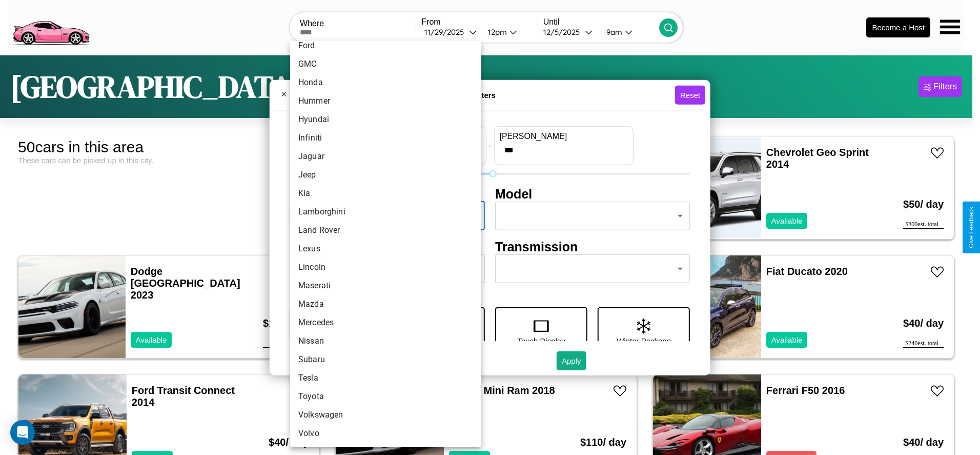  What do you see at coordinates (386, 304) in the screenshot?
I see `li: Mazda` at bounding box center [386, 304].